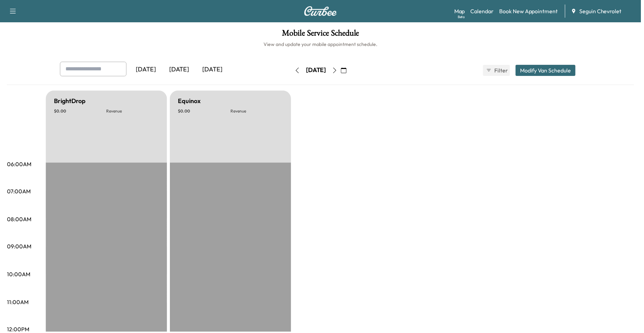 The height and width of the screenshot is (333, 644). Describe the element at coordinates (19, 247) in the screenshot. I see `p: 09:00AM` at that location.